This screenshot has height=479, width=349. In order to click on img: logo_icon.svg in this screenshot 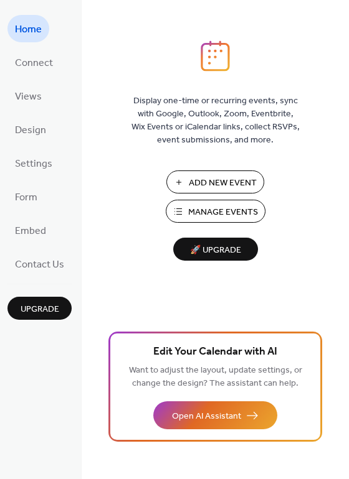, I will do `click(215, 56)`.